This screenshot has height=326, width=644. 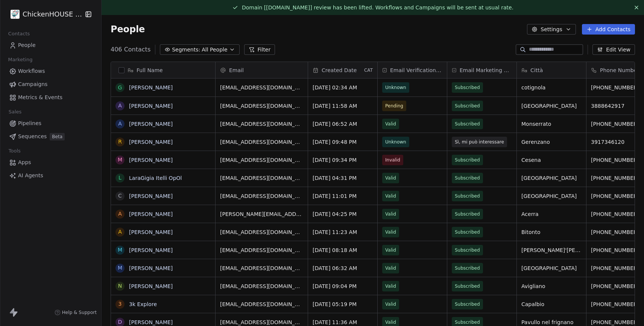 I want to click on button: Filter, so click(x=260, y=49).